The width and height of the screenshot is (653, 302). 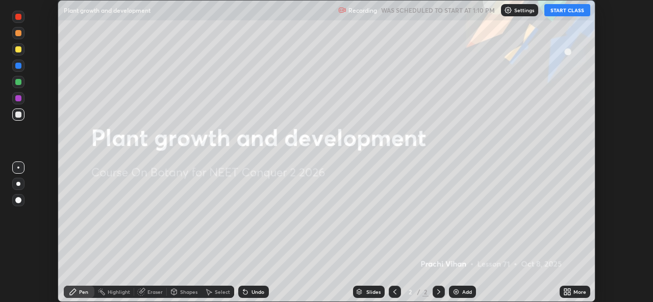 What do you see at coordinates (579, 292) in the screenshot?
I see `div: More` at bounding box center [579, 292].